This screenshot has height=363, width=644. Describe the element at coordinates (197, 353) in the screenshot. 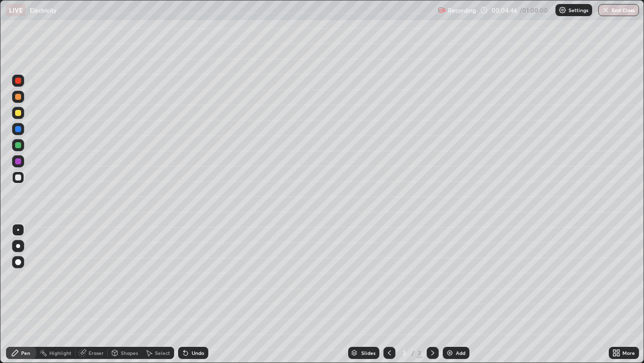

I see `div: Undo` at that location.